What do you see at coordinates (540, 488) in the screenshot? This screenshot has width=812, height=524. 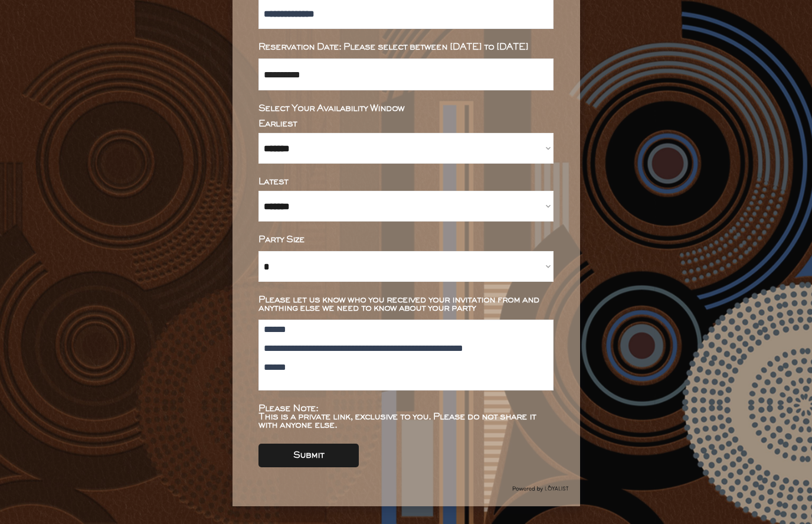 I see `img: Group%2048096278.svg` at bounding box center [540, 488].